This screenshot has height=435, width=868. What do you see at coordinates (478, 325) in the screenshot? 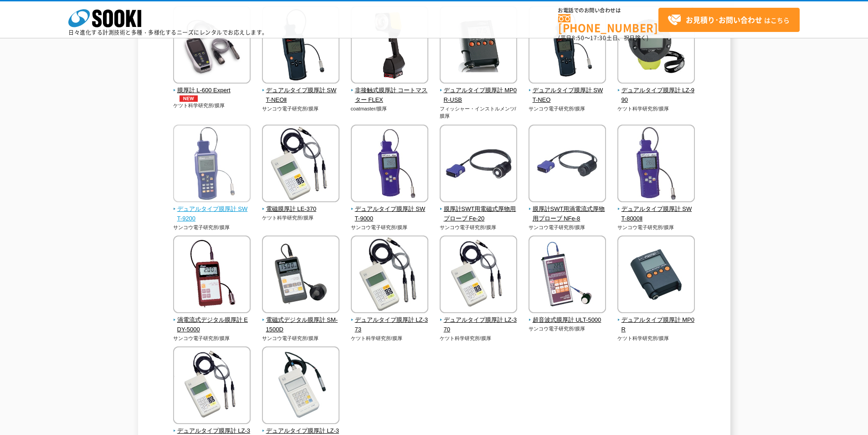
I see `span: デュアルタイプ膜厚計 LZ-370` at bounding box center [478, 325].